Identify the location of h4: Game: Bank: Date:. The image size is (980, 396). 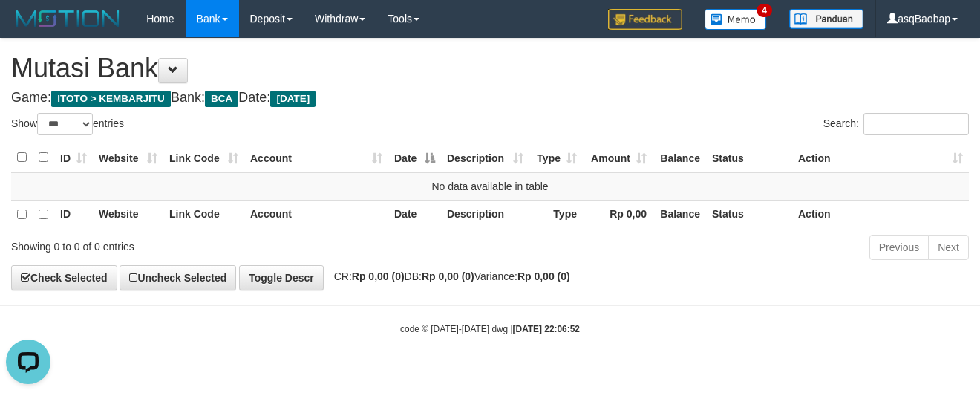
(490, 98).